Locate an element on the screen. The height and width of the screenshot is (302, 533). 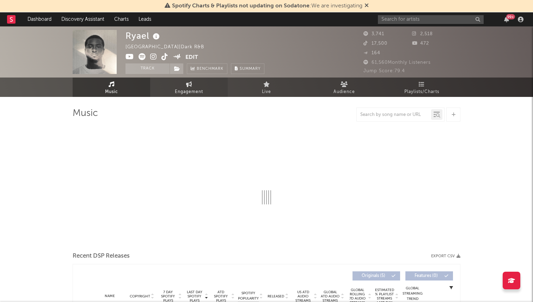
a: Charts is located at coordinates (121, 19).